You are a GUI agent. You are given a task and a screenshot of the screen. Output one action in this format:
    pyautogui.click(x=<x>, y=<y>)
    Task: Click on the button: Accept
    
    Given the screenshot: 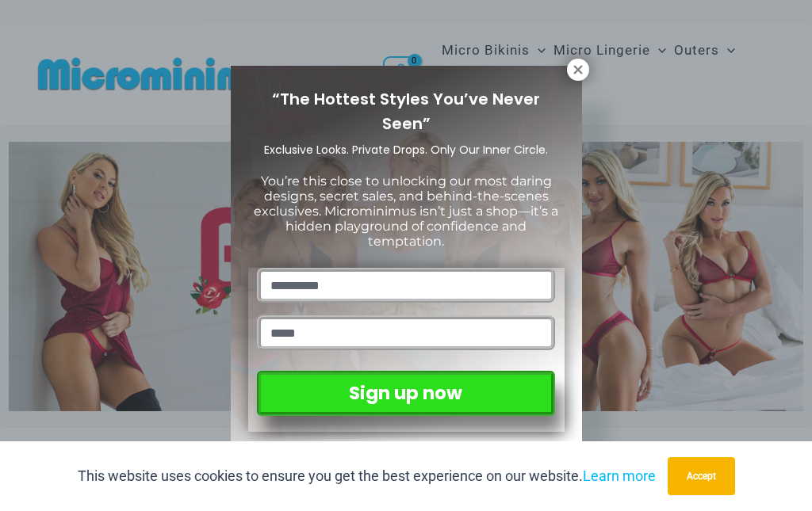 What is the action you would take?
    pyautogui.click(x=701, y=476)
    